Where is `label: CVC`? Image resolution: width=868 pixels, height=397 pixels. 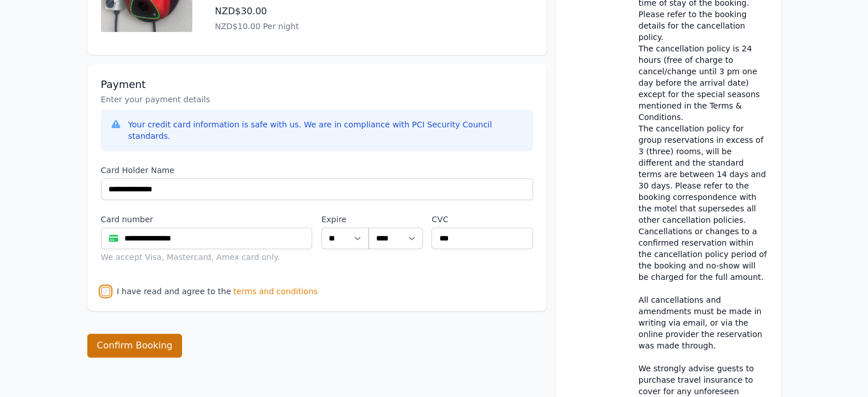 label: CVC is located at coordinates (481, 220).